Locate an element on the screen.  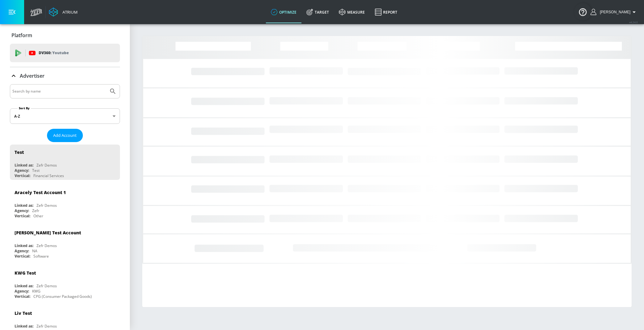
input: Search by name is located at coordinates (59, 92).